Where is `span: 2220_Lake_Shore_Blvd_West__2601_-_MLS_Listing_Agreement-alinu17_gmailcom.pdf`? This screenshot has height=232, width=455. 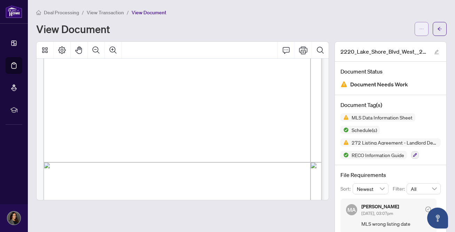 span: 2220_Lake_Shore_Blvd_West__2601_-_MLS_Listing_Agreement-alinu17_gmailcom.pdf is located at coordinates (384, 52).